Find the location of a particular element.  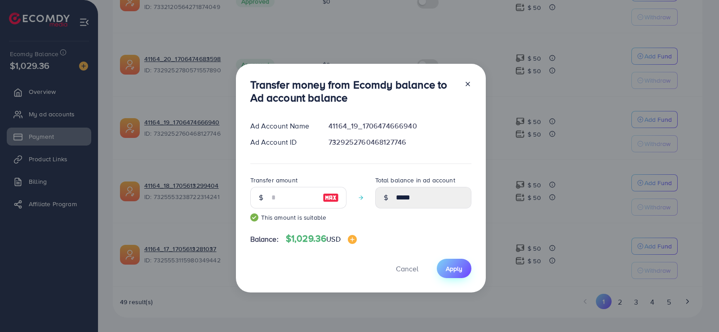

h4: $1,029.36 is located at coordinates (321, 239).